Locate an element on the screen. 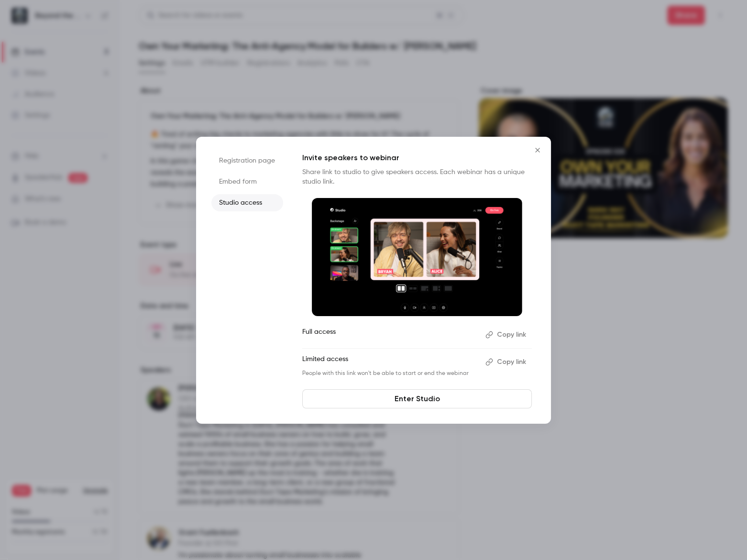  a: Enter Studio is located at coordinates (417, 399).